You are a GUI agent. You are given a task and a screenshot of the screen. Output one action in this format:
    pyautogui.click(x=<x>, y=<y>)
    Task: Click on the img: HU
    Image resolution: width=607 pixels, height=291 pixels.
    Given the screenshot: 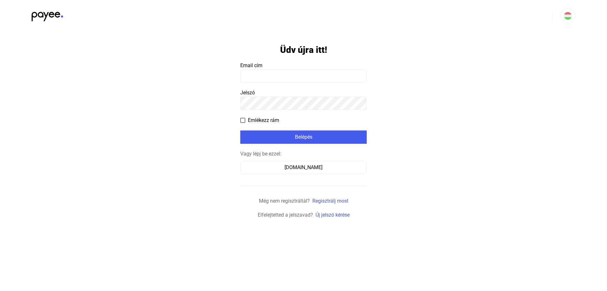 What is the action you would take?
    pyautogui.click(x=568, y=16)
    